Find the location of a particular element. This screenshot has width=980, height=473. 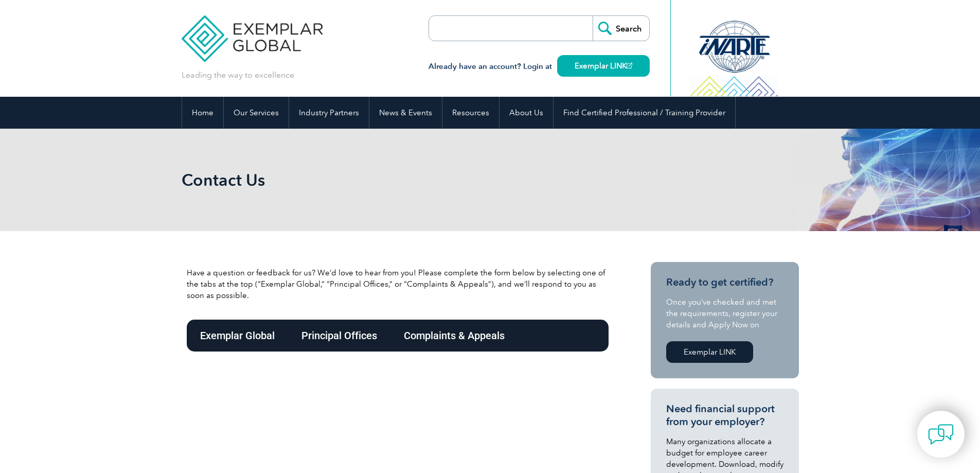

a: Our Services is located at coordinates (256, 113).